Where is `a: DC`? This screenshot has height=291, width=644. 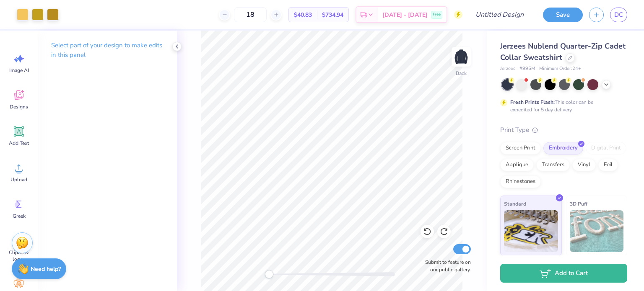 a: DC is located at coordinates (619, 14).